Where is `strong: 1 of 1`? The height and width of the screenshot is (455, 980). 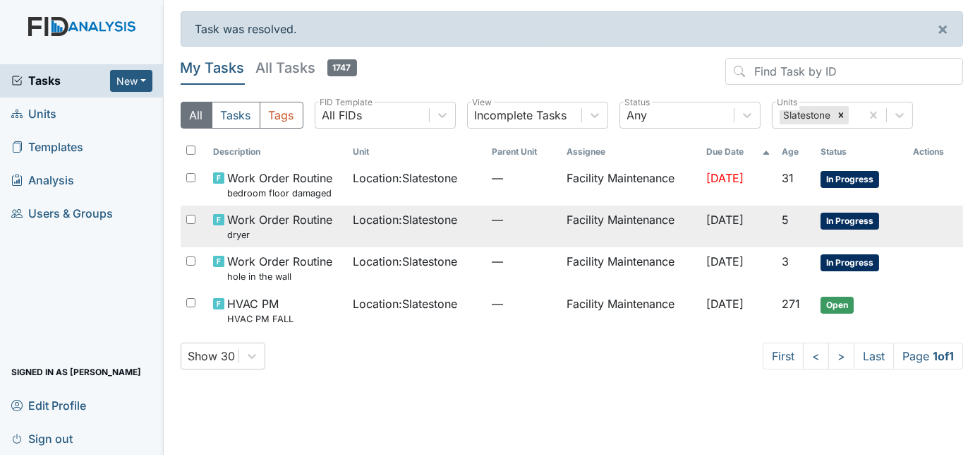 strong: 1 of 1 is located at coordinates (944, 355).